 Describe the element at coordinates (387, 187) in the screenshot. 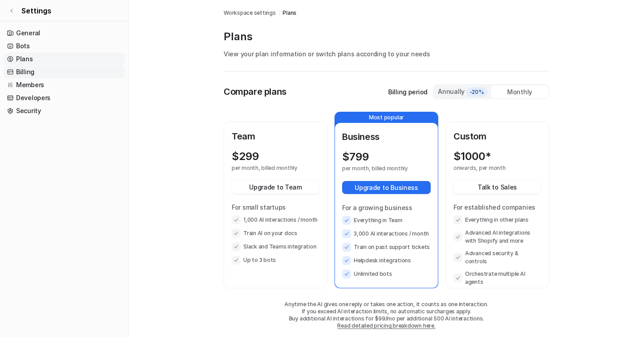

I see `button: Upgrade to Business` at that location.